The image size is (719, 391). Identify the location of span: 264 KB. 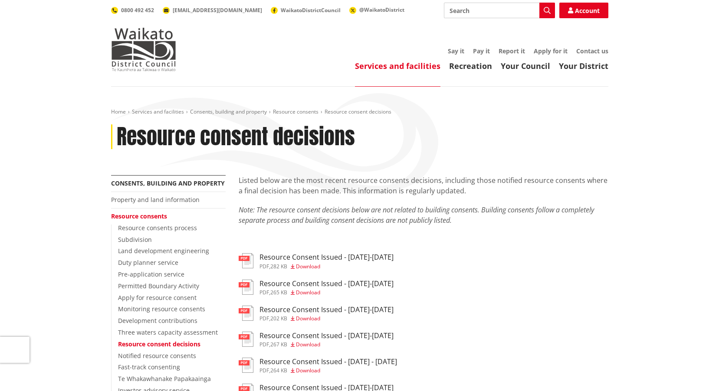
(278, 370).